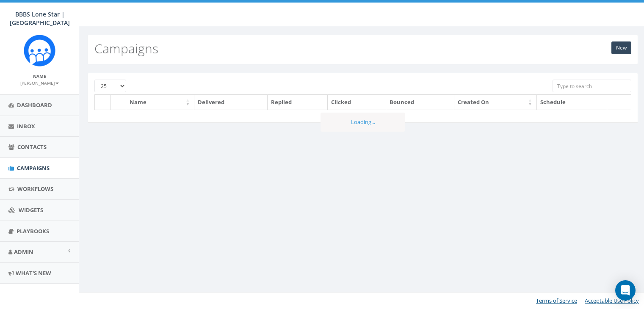 This screenshot has width=644, height=309. I want to click on span: Dashboard, so click(34, 105).